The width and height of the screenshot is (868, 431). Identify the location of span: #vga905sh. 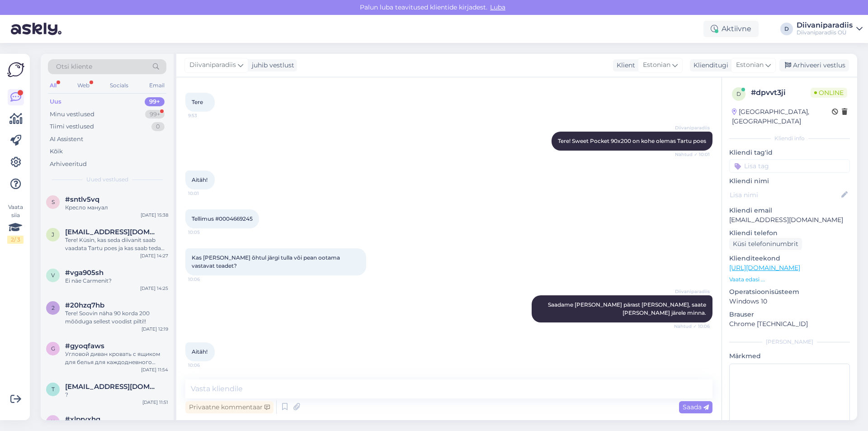
(84, 273).